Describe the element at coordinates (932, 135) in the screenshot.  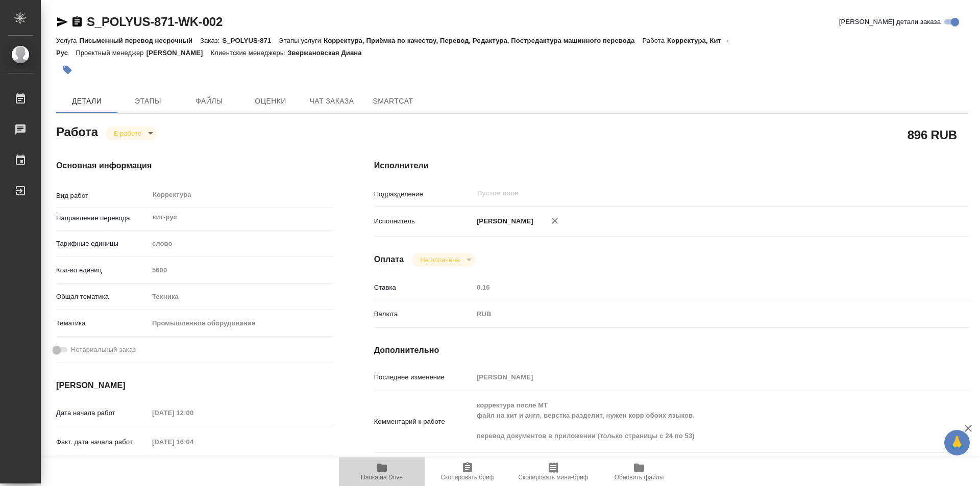
I see `h2: 896 RUB` at that location.